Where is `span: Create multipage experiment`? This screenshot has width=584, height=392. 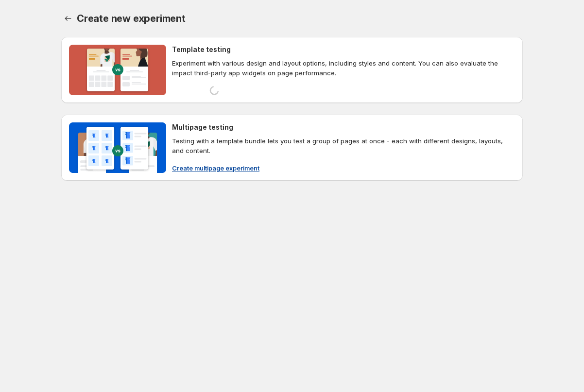 span: Create multipage experiment is located at coordinates (216, 168).